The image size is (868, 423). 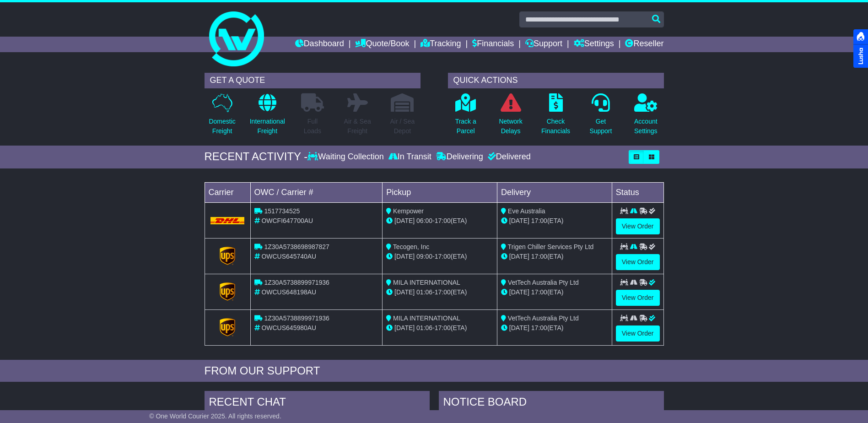 What do you see at coordinates (644, 45) in the screenshot?
I see `a: Reseller` at bounding box center [644, 45].